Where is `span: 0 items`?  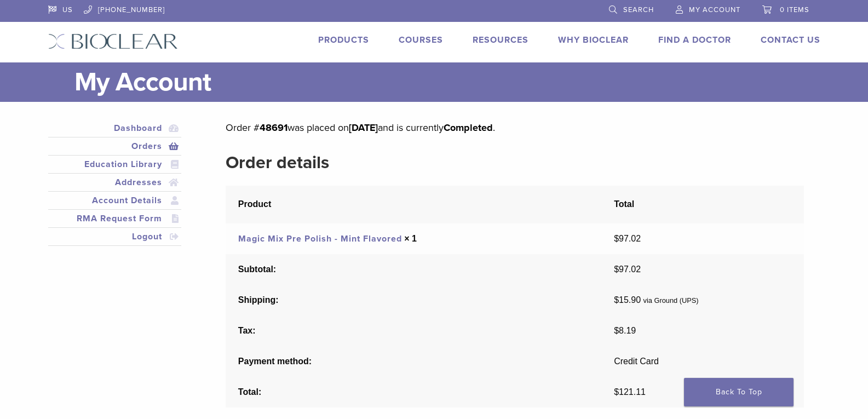 span: 0 items is located at coordinates (795, 10).